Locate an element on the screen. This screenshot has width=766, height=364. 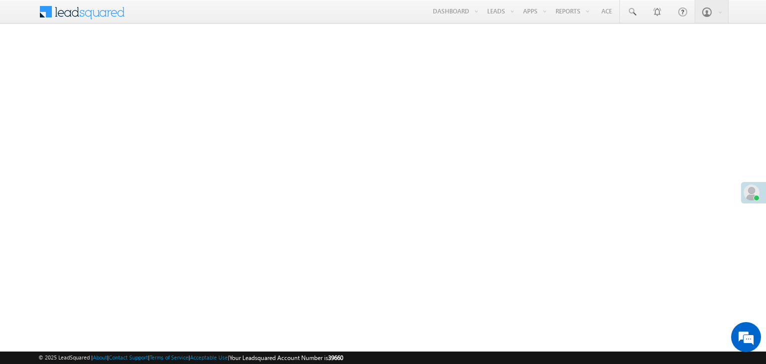
a: Contact Support is located at coordinates (128, 357).